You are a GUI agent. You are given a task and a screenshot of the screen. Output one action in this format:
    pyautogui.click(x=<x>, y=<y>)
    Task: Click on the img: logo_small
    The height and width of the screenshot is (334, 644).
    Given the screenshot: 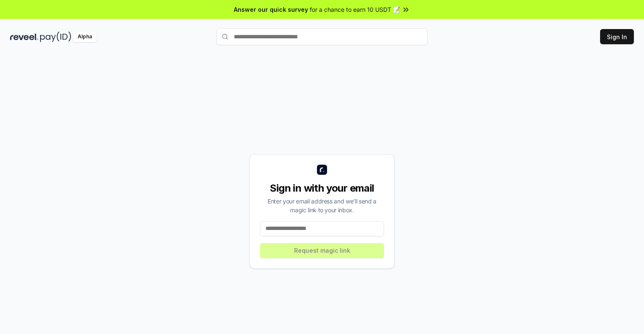 What is the action you would take?
    pyautogui.click(x=322, y=170)
    